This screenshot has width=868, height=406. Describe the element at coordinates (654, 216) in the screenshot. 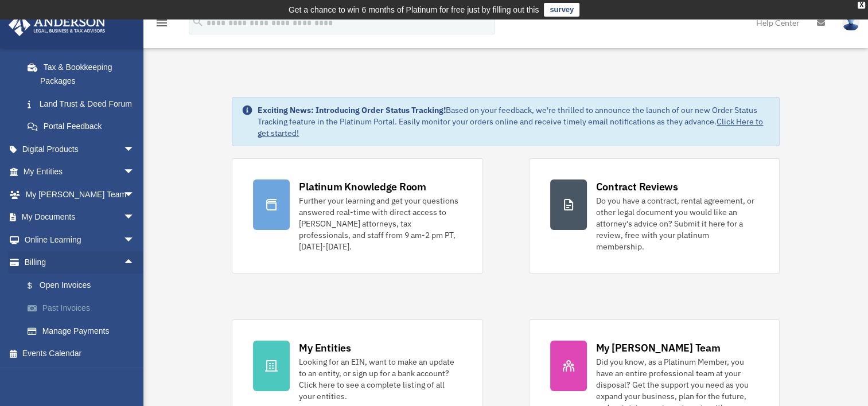

I see `a: Contract Reviews Do you have a contract, rental agreement, or other legal document you would like...` at that location.